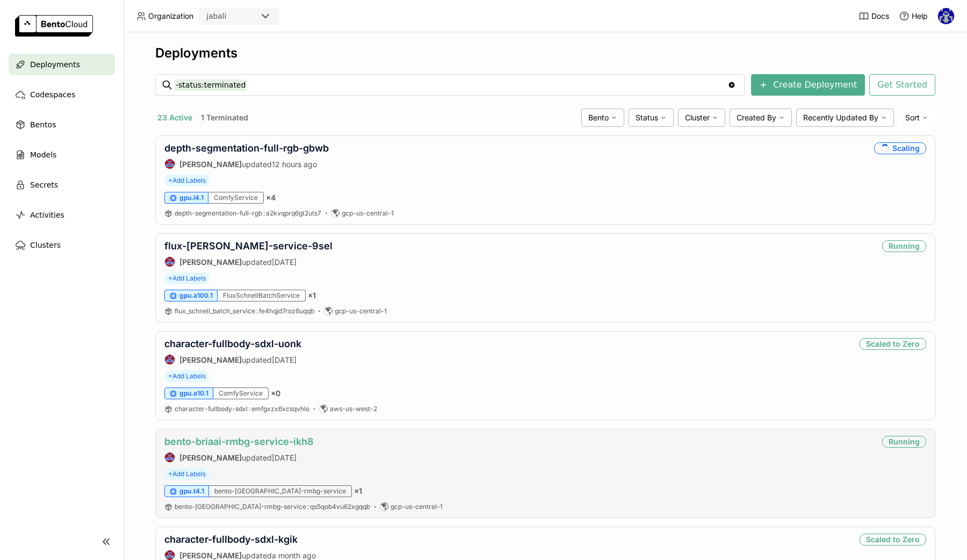 This screenshot has width=967, height=560. Describe the element at coordinates (761, 118) in the screenshot. I see `div: Created By` at that location.